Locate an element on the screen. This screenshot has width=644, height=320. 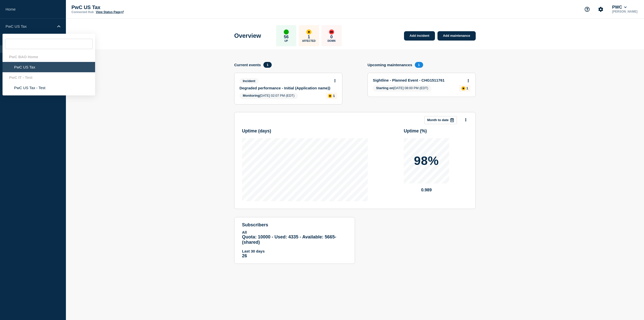
a: Degraded performance - Initial (Application name)) is located at coordinates (285, 88).